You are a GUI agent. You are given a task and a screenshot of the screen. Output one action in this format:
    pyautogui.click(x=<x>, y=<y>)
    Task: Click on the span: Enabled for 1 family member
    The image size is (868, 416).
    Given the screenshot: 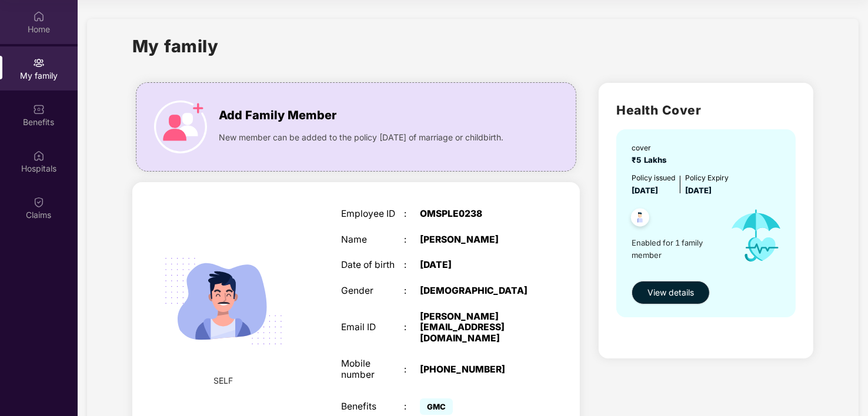 What is the action you would take?
    pyautogui.click(x=675, y=248)
    